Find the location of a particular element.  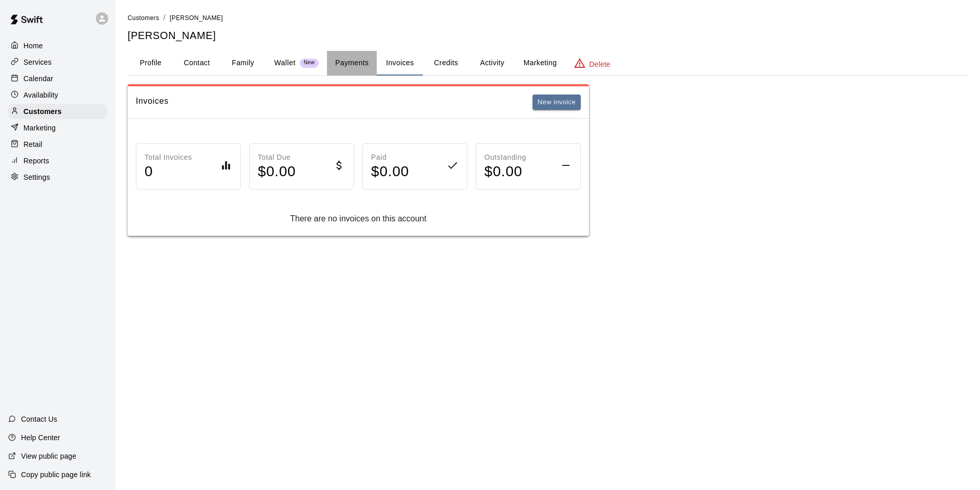

p: Delete is located at coordinates (600, 64).